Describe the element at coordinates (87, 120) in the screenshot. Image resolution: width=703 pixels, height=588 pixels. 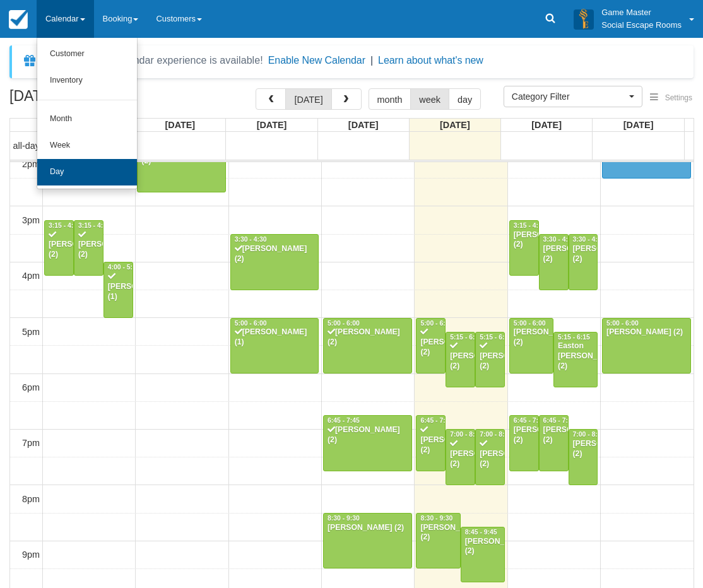
I see `a: Month` at that location.